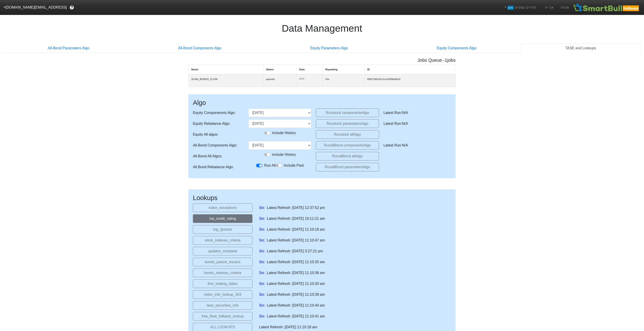  Describe the element at coordinates (222, 316) in the screenshot. I see `button: free_float_fallback_lookup` at that location.